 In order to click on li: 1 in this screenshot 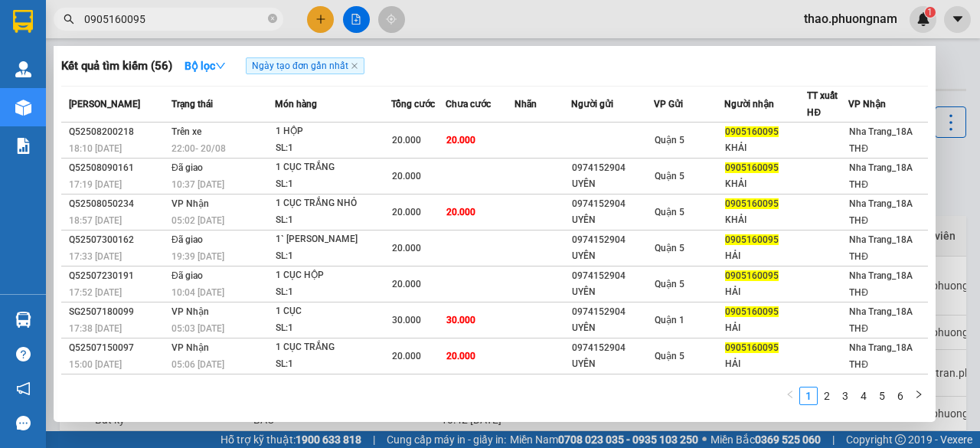, I will do `click(809, 397)`.